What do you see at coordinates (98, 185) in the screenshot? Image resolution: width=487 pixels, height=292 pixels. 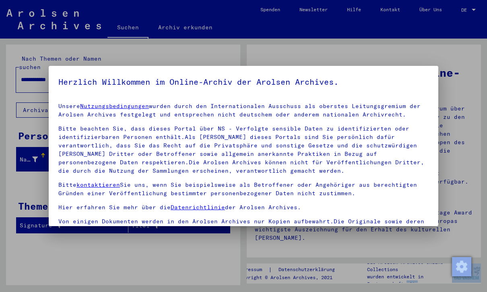 I see `a: kontaktieren` at bounding box center [98, 185].